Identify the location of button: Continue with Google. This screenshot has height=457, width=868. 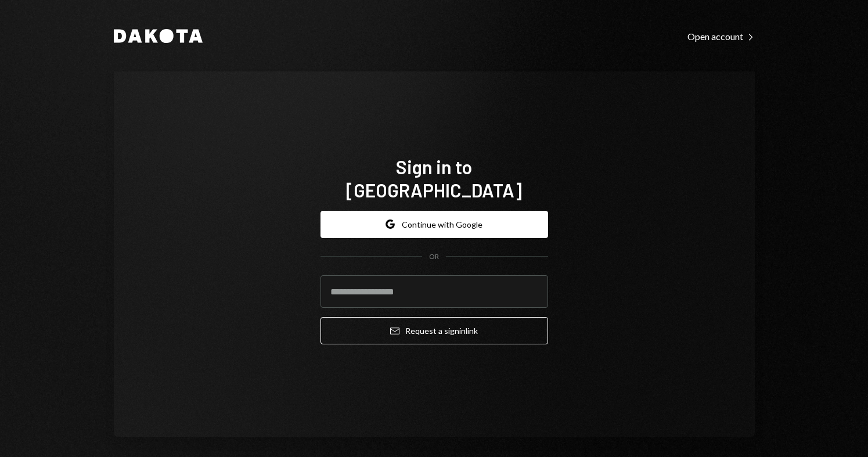
(435, 224).